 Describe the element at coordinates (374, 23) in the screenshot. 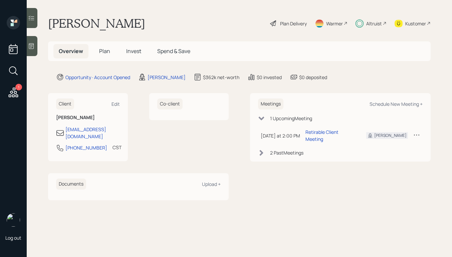

I see `div: Altruist` at that location.